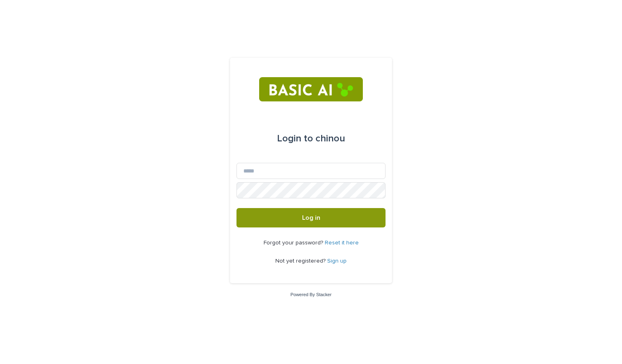  Describe the element at coordinates (337, 261) in the screenshot. I see `a: Sign up` at that location.